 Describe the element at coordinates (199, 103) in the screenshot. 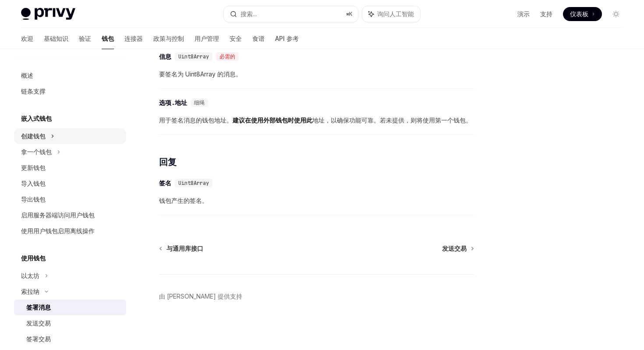

I see `font: 细绳` at that location.